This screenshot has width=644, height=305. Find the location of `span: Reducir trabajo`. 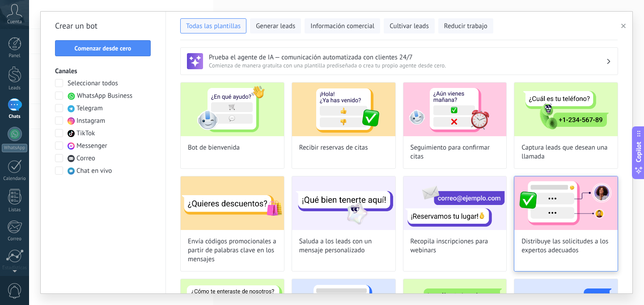

span: Reducir trabajo is located at coordinates (465, 26).